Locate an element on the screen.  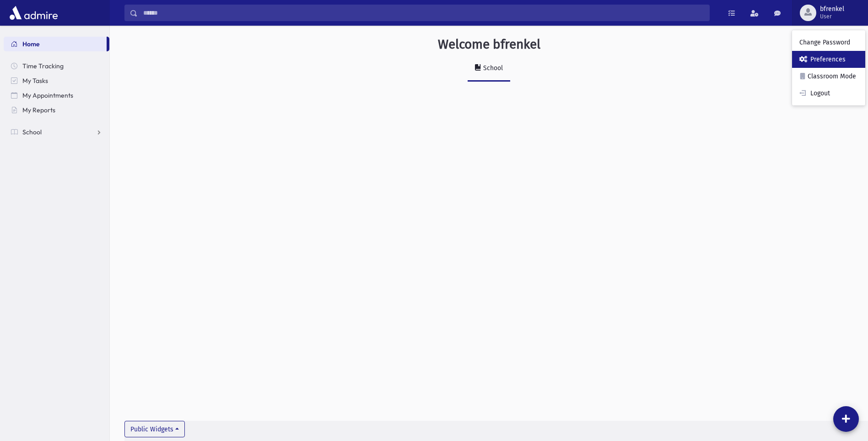
a: Change Password is located at coordinates (829, 42).